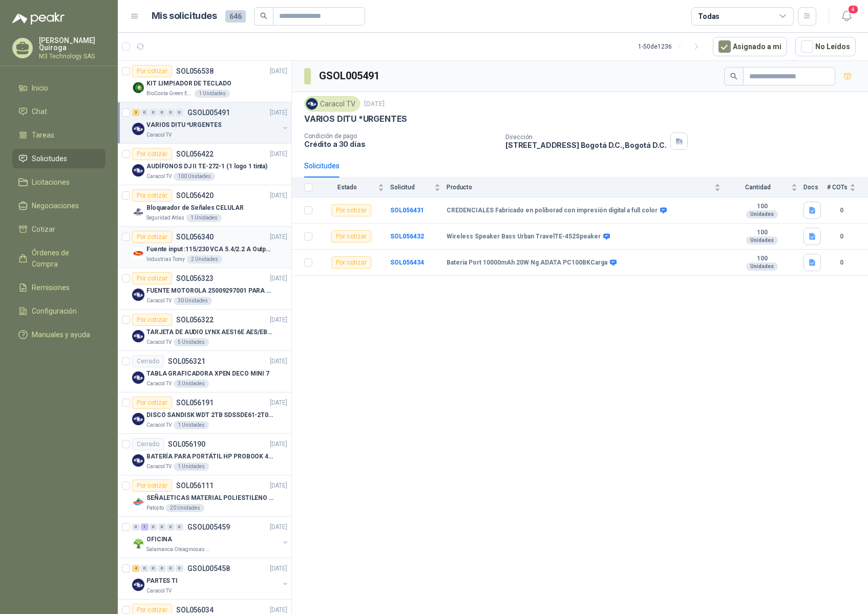  Describe the element at coordinates (853, 9) in the screenshot. I see `span: 4` at that location.